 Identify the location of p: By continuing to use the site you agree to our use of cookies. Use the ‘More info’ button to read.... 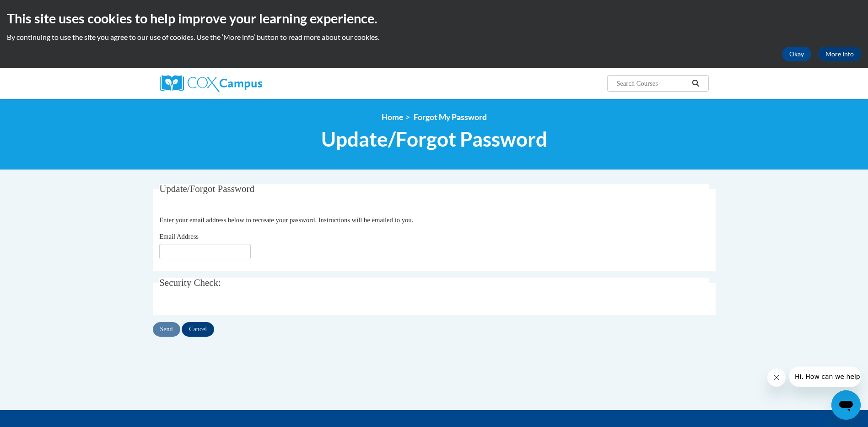
(434, 37).